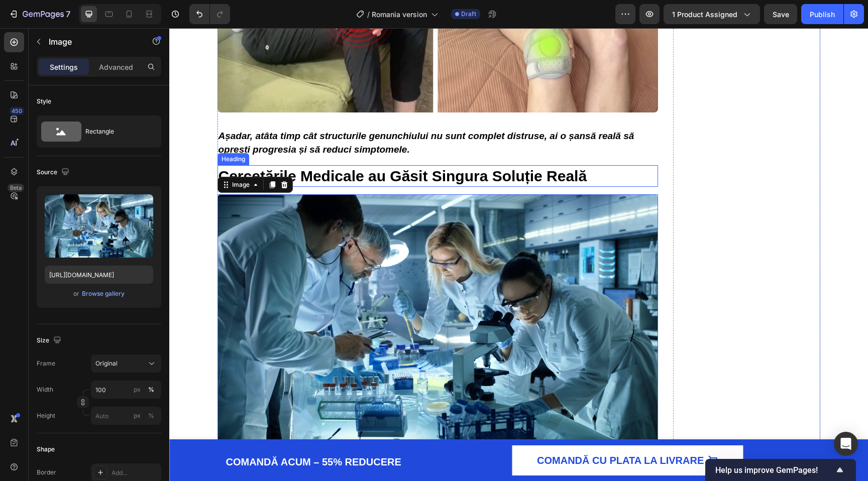  Describe the element at coordinates (103, 294) in the screenshot. I see `div: Browse gallery` at that location.